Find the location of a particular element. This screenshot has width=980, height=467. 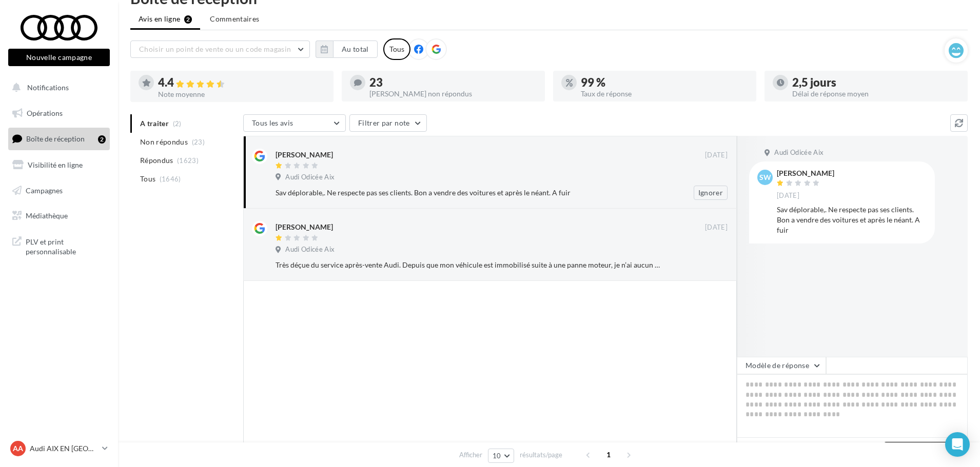

div: Note moyenne is located at coordinates (242, 95).